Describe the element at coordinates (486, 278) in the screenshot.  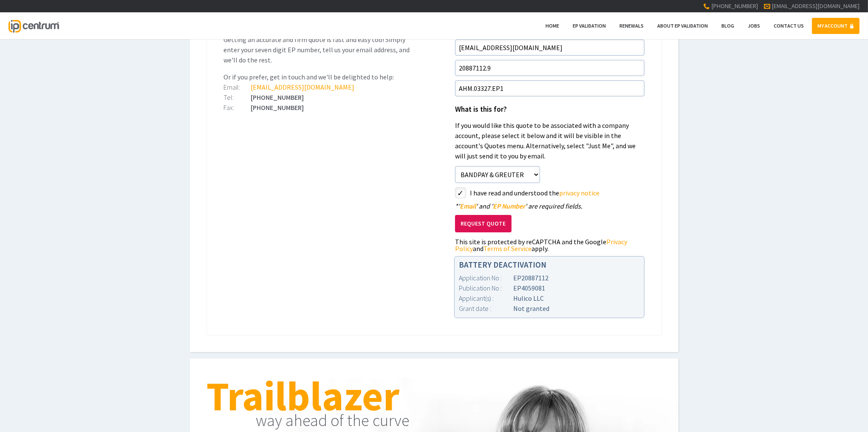
I see `div: Application No :` at that location.